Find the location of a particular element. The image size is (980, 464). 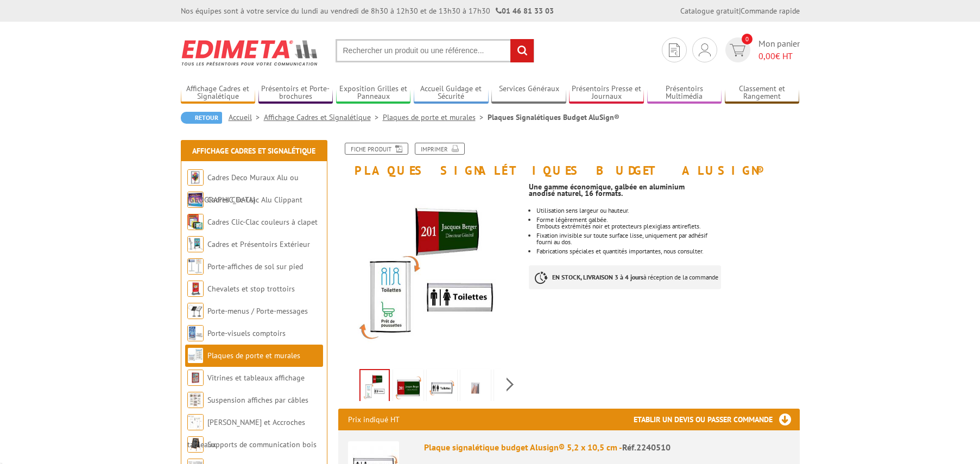

strong: 01 46 81 33 03 is located at coordinates (524, 11).